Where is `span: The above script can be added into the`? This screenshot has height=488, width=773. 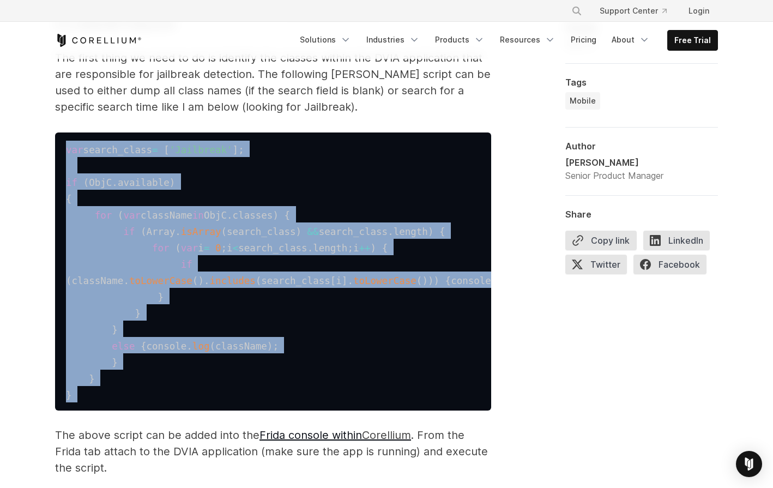 span: The above script can be added into the is located at coordinates (208, 435).